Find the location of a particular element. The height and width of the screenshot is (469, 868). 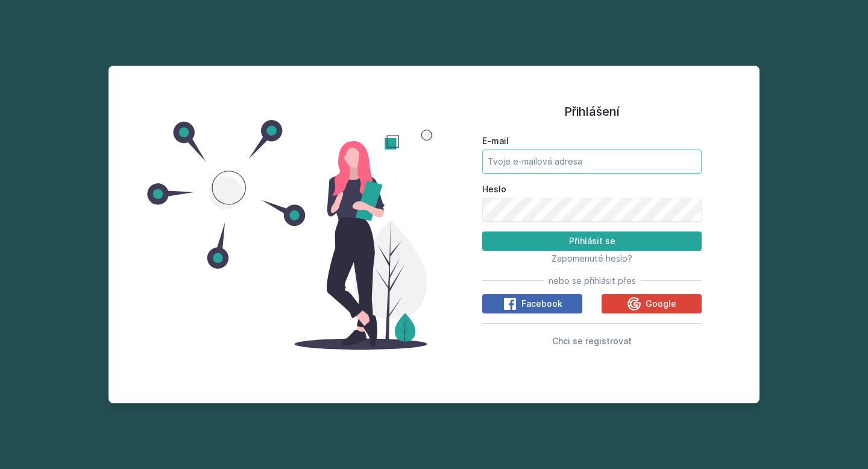

span: nebo se přihlásit přes is located at coordinates (592, 281).